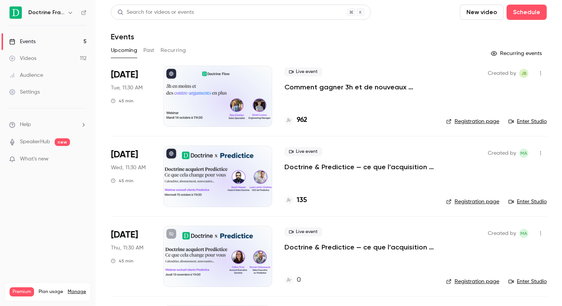  Describe the element at coordinates (25, 125) in the screenshot. I see `span: Help` at that location.